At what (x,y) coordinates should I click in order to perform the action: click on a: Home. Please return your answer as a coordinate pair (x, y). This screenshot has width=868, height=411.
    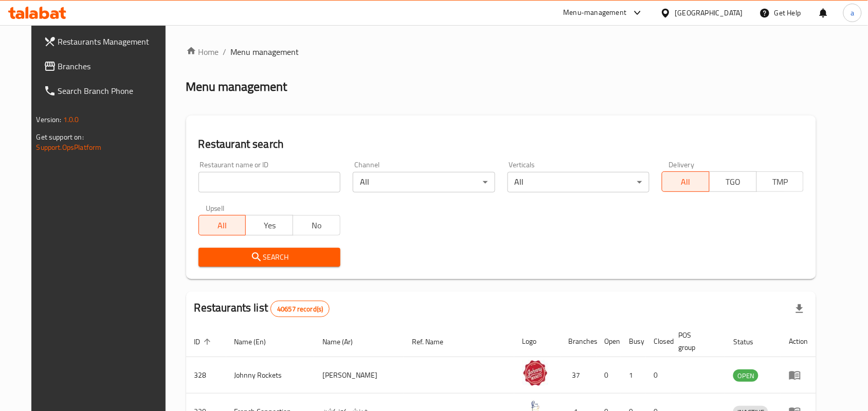
    Looking at the image, I should click on (203, 52).